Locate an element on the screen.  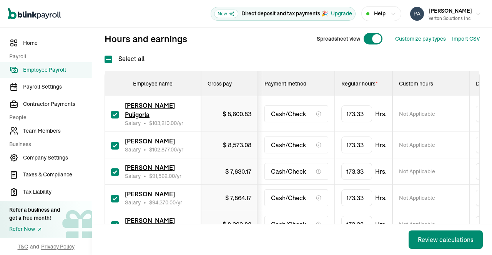
span: Spreadsheet view is located at coordinates (338, 39).